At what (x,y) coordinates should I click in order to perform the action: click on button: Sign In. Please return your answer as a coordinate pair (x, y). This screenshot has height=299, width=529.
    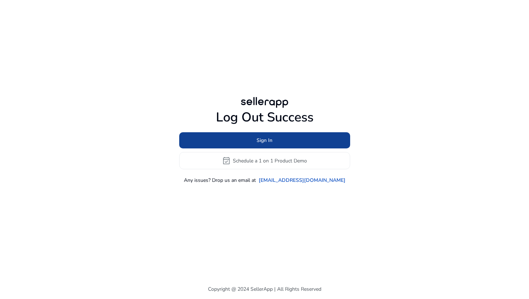
    Looking at the image, I should click on (264, 140).